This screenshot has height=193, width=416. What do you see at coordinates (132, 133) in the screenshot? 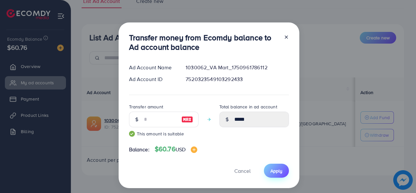
I see `img: guide` at bounding box center [132, 133].